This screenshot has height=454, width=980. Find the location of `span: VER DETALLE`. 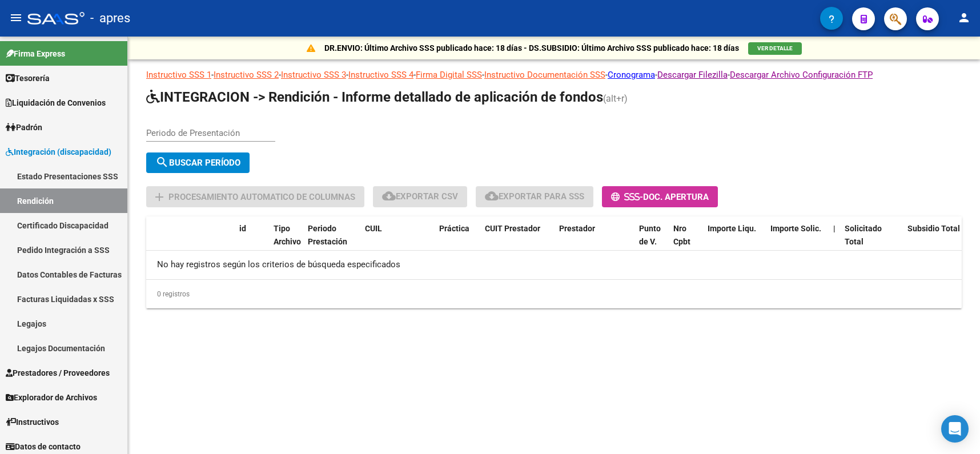

span: VER DETALLE is located at coordinates (775, 48).